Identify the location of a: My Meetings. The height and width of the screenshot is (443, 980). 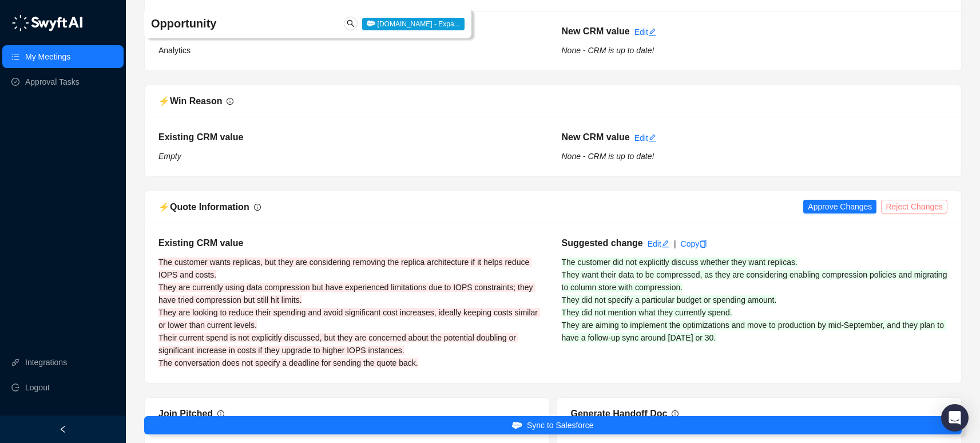
(48, 56).